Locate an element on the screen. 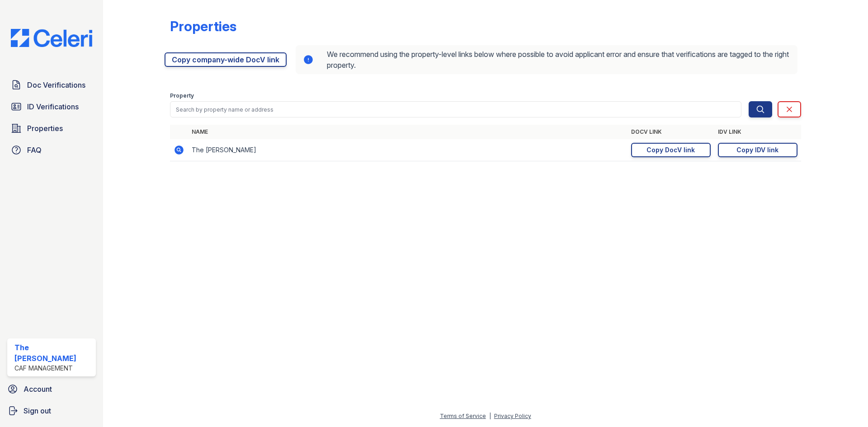 This screenshot has height=427, width=868. div: CAF Management is located at coordinates (53, 369).